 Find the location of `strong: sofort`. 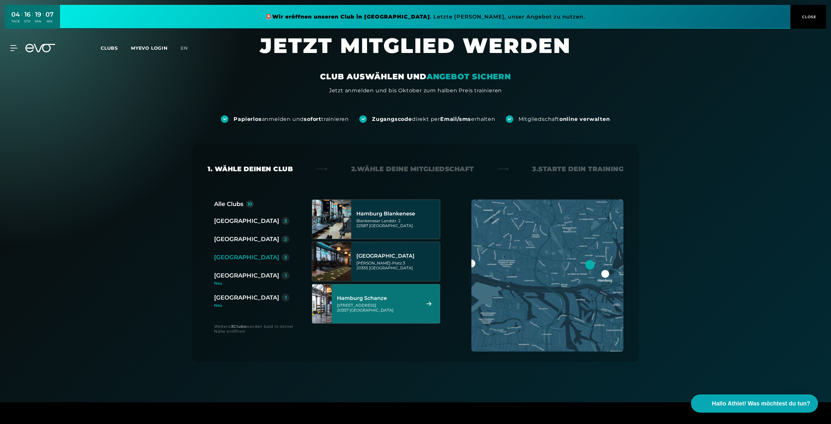

strong: sofort is located at coordinates (313, 119).